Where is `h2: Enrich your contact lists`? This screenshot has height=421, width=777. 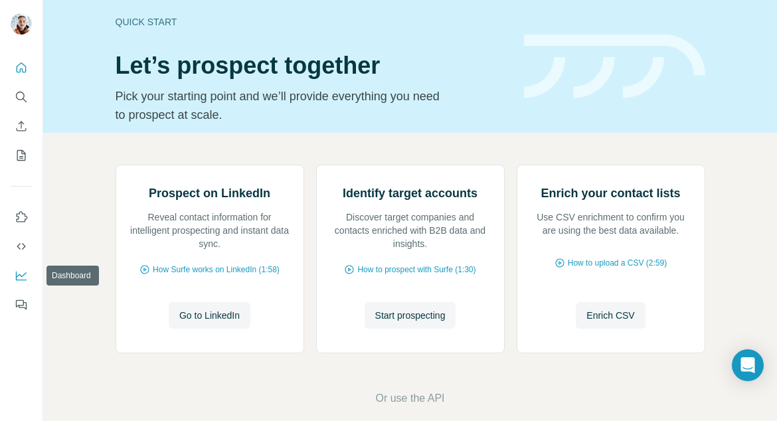 h2: Enrich your contact lists is located at coordinates (610, 193).